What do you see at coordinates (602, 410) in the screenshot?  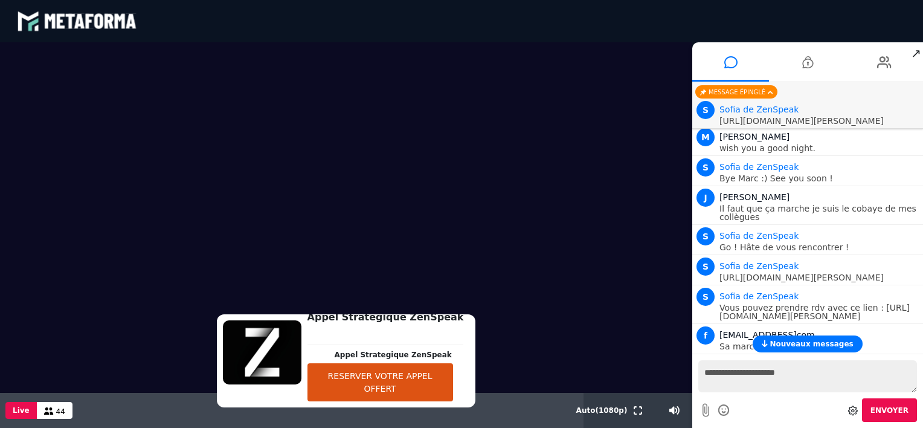 I see `button: Auto(1080p)` at bounding box center [602, 410].